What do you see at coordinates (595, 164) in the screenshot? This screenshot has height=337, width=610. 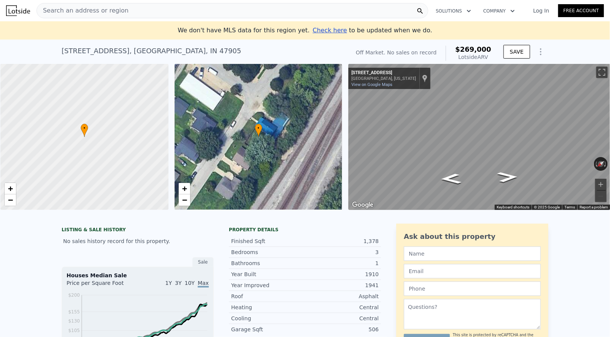 I see `button: Rotate counterclockwise` at bounding box center [595, 164].